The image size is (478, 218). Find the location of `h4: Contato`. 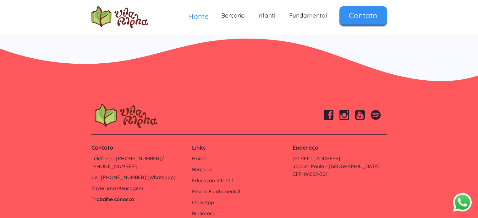

h4: Contato is located at coordinates (139, 148).